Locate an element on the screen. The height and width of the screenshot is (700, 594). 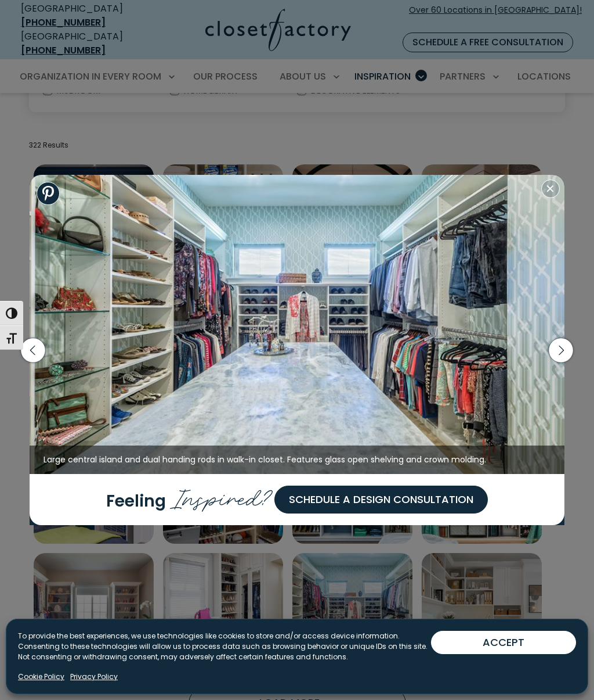
a: Cookie Policy is located at coordinates (41, 676).